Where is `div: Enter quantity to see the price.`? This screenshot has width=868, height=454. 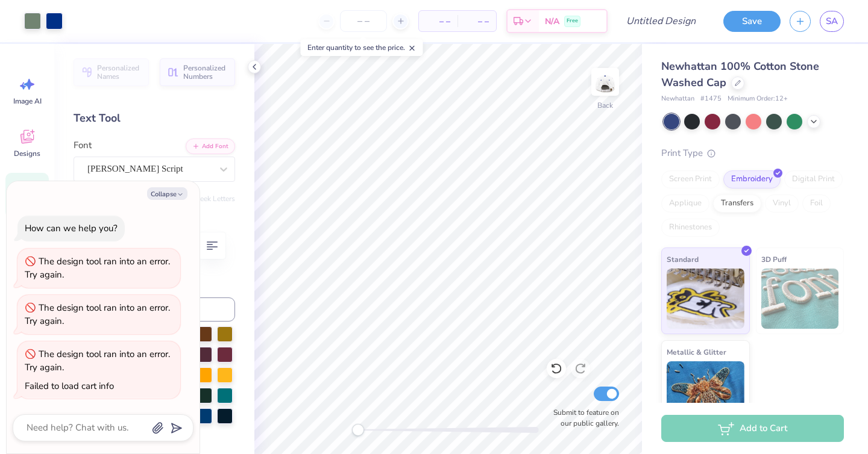 div: Enter quantity to see the price. is located at coordinates (362, 48).